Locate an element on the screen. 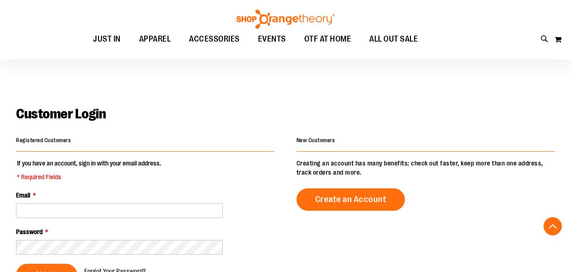 This screenshot has width=571, height=272. span: EVENTS is located at coordinates (272, 39).